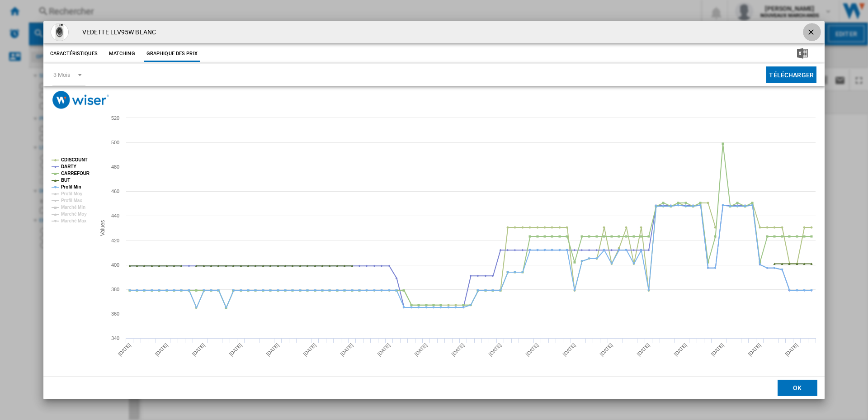  I want to click on tspan: Marché Min, so click(73, 207).